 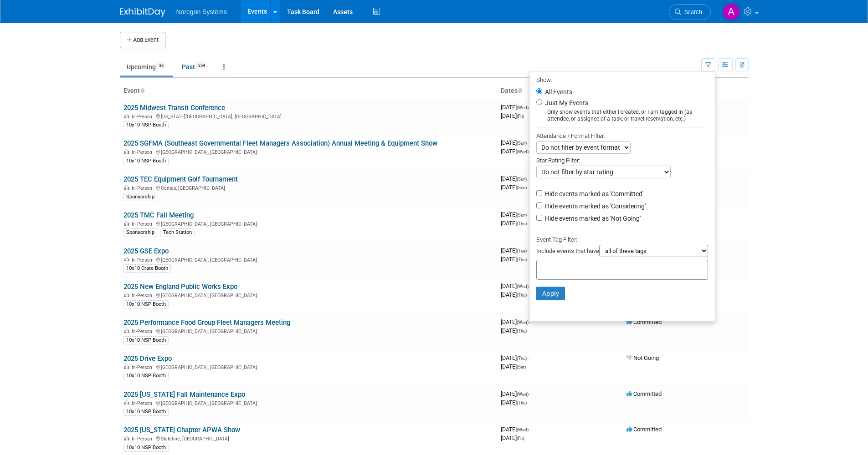 I want to click on a: 2025 GSE Expo, so click(x=146, y=251).